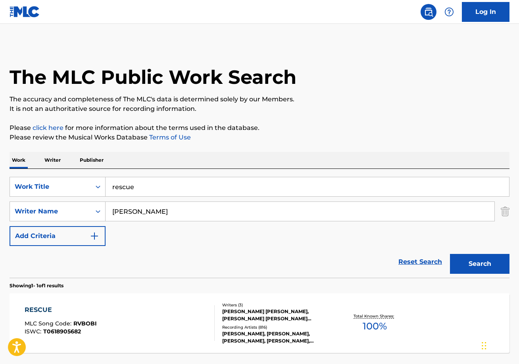 Image resolution: width=519 pixels, height=364 pixels. Describe the element at coordinates (260, 128) in the screenshot. I see `p: Please for more information about the terms used in the database.` at that location.